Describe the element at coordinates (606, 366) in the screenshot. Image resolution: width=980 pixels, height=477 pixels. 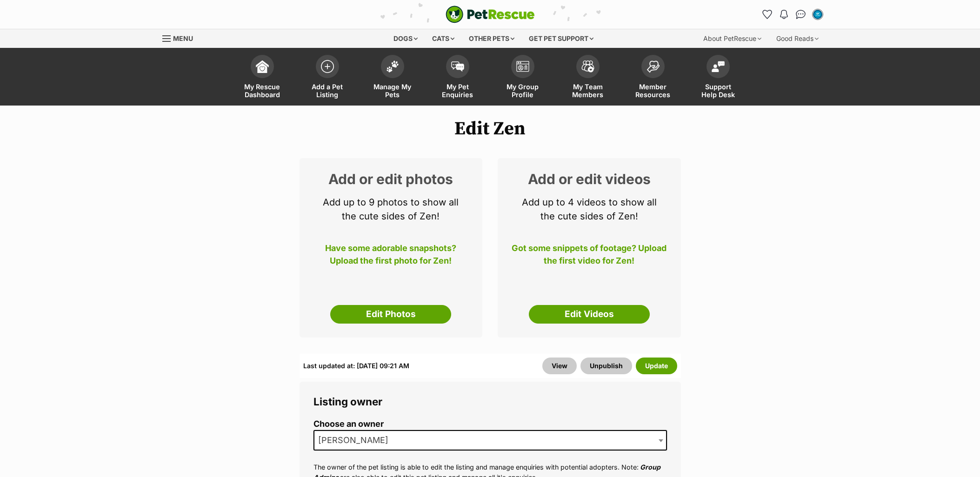
I see `button: Unpublish` at that location.